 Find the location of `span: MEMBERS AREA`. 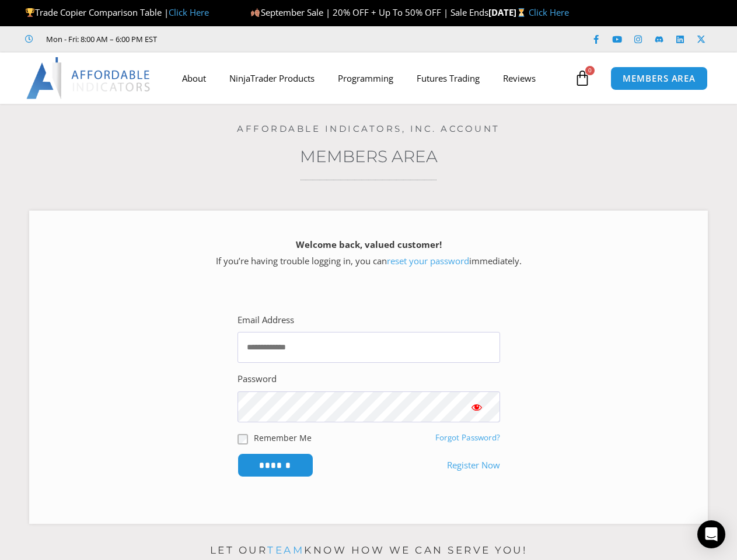

span: MEMBERS AREA is located at coordinates (659, 78).